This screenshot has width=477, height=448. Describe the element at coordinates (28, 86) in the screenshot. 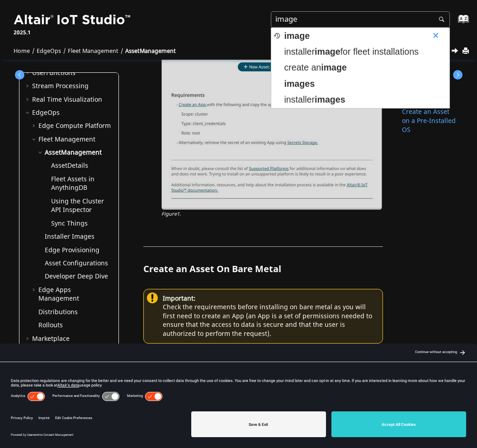

I see `span: Expand Stream Processing` at that location.